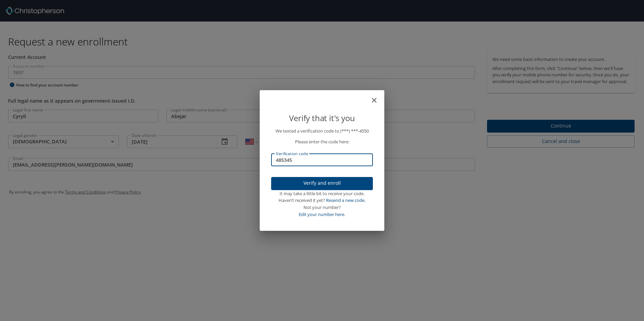 The width and height of the screenshot is (644, 321). What do you see at coordinates (322, 207) in the screenshot?
I see `div: Not your number?` at bounding box center [322, 207].